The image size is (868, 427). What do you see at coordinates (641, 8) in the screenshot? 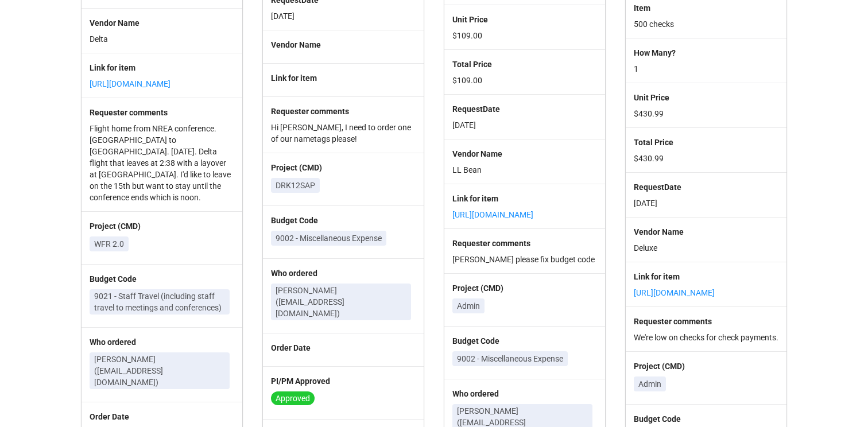
I see `b: Item` at bounding box center [641, 8].